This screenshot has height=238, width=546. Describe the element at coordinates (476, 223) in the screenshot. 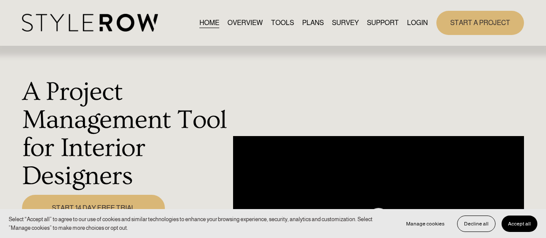

I see `span: Decline all` at that location.